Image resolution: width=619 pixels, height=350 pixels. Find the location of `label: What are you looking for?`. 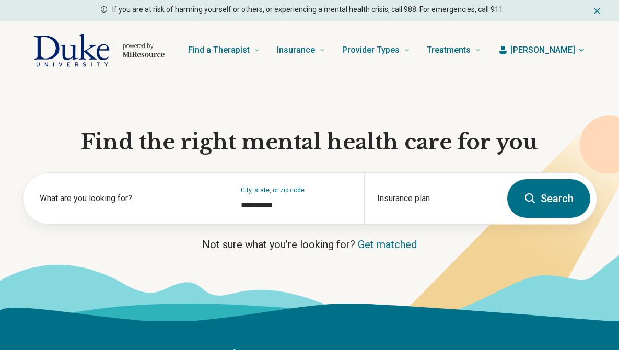

label: What are you looking for? is located at coordinates (128, 199).